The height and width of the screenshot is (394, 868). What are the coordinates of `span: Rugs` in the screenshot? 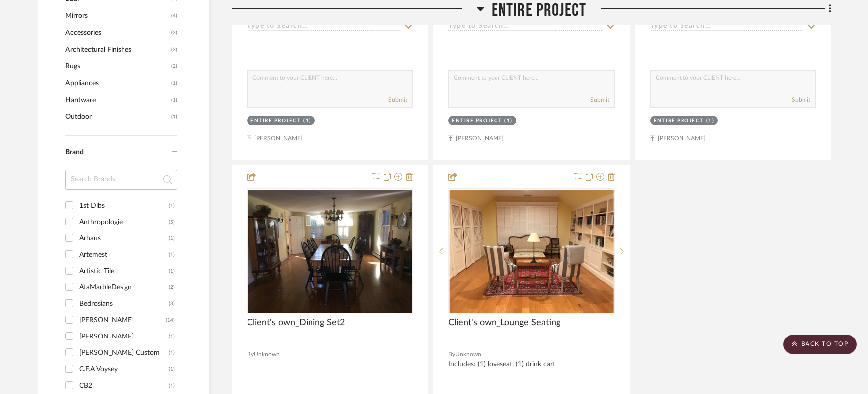 It's located at (117, 66).